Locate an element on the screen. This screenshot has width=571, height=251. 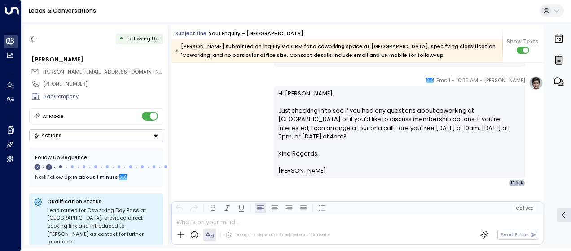
div: Actions is located at coordinates (47, 136).